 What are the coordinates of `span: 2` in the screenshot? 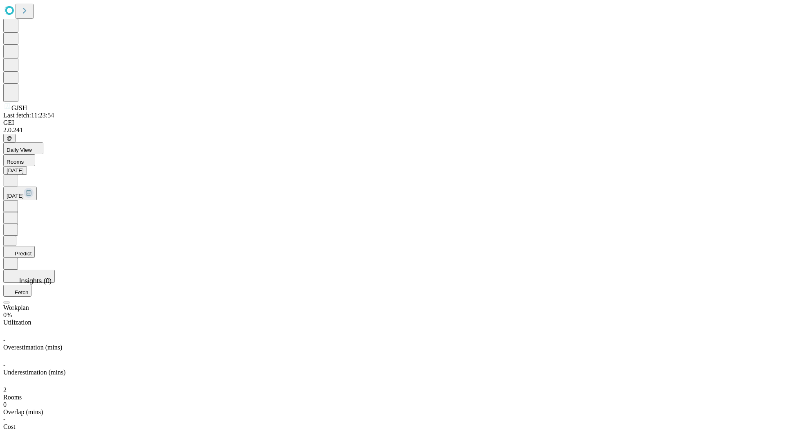 It's located at (5, 389).